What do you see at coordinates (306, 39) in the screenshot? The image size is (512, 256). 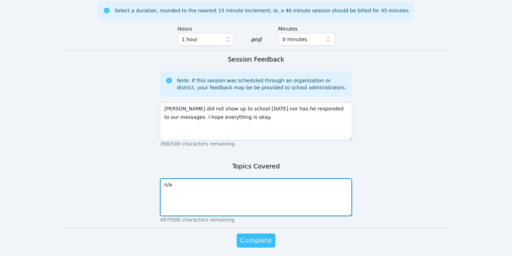 I see `button: 0 minutes` at bounding box center [306, 39].